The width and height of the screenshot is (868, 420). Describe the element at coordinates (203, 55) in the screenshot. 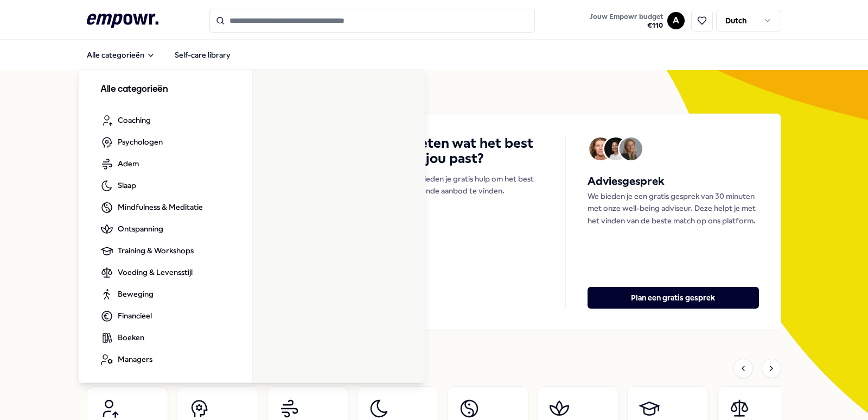

I see `a: Self-care library` at that location.